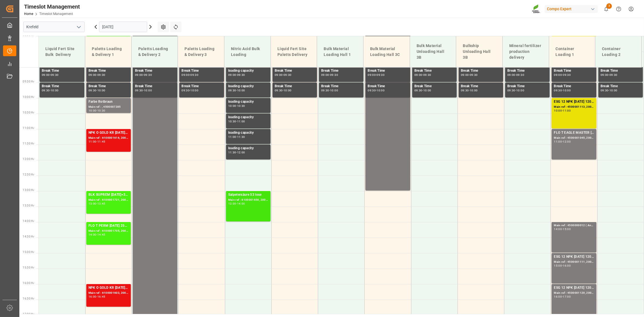  I want to click on div: Main ref : 4500001045, 2000001080, so click(574, 138).